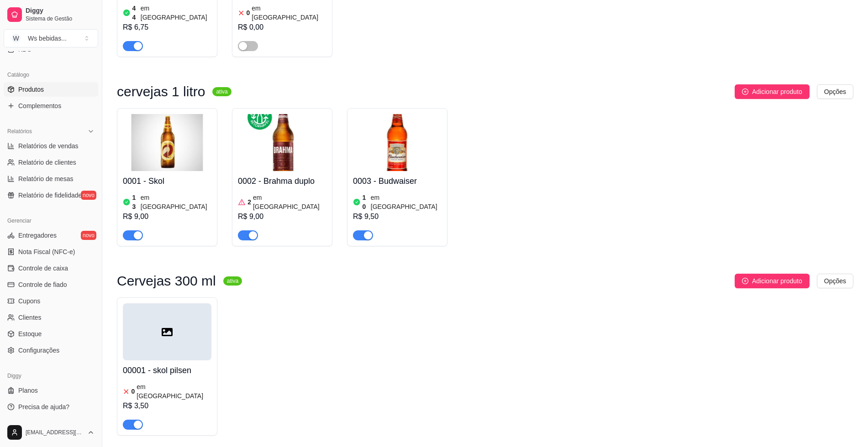 This screenshot has height=447, width=868. What do you see at coordinates (28, 390) in the screenshot?
I see `span: Planos` at bounding box center [28, 390].